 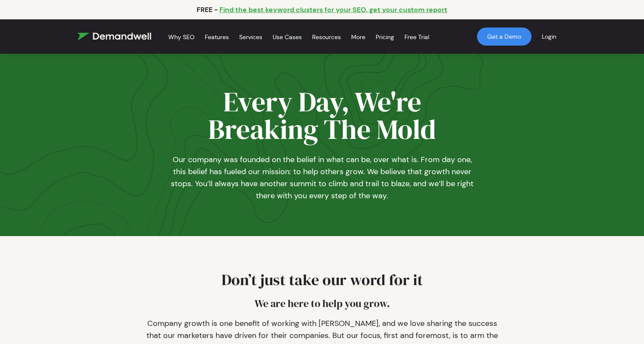 I want to click on a: Login, so click(x=549, y=36).